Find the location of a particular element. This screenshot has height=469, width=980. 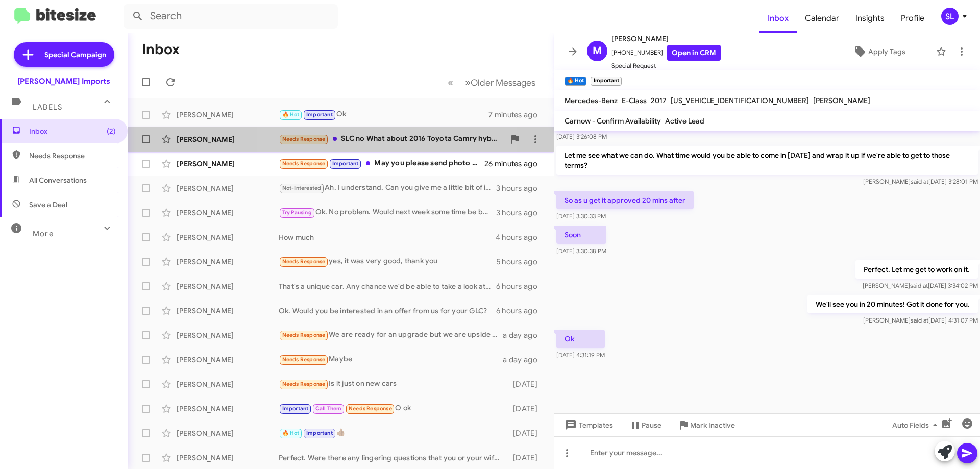

div: How much is located at coordinates (387, 237).